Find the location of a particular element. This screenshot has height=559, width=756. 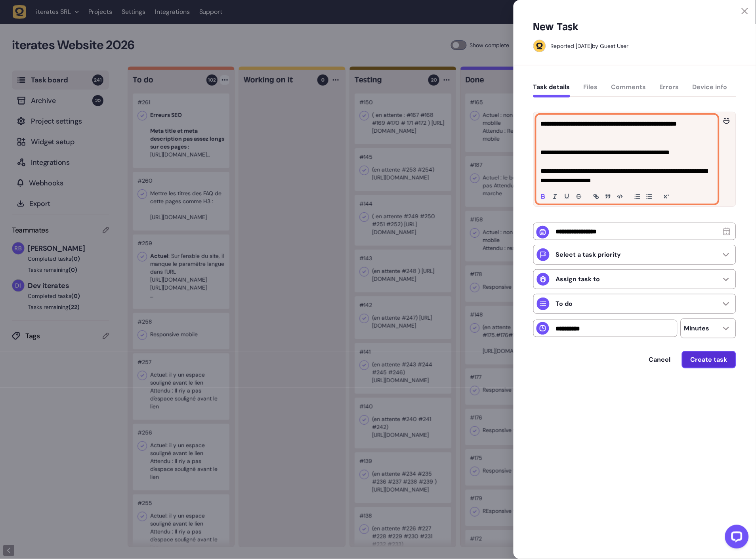

button: Create task is located at coordinates (709, 359).